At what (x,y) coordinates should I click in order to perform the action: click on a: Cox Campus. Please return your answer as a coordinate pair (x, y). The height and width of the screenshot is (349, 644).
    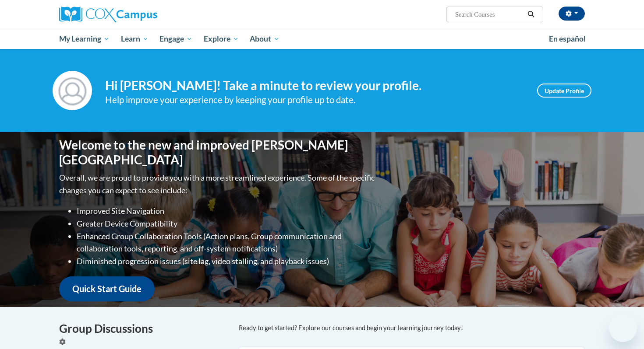
    Looking at the image, I should click on (142, 15).